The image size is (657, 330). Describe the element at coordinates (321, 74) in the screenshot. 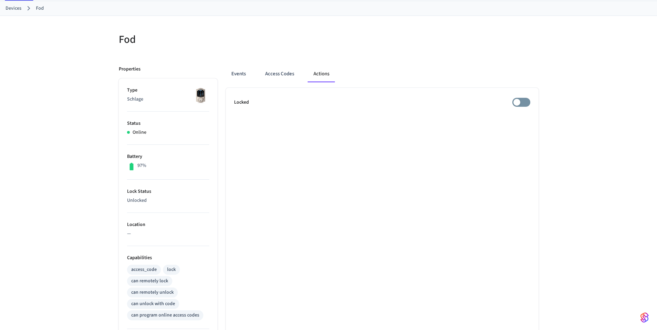

I see `button: Actions` at that location.